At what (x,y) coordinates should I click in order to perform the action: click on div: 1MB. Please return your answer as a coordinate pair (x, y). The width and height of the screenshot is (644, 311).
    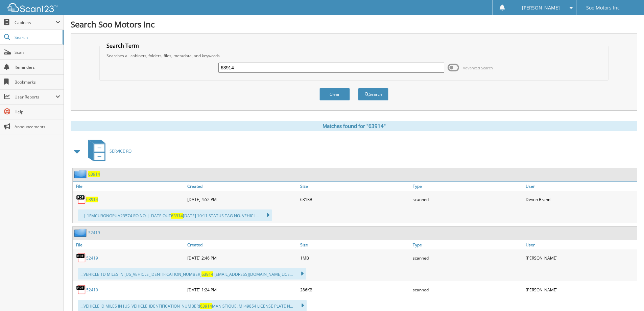
    Looking at the image, I should click on (355, 258).